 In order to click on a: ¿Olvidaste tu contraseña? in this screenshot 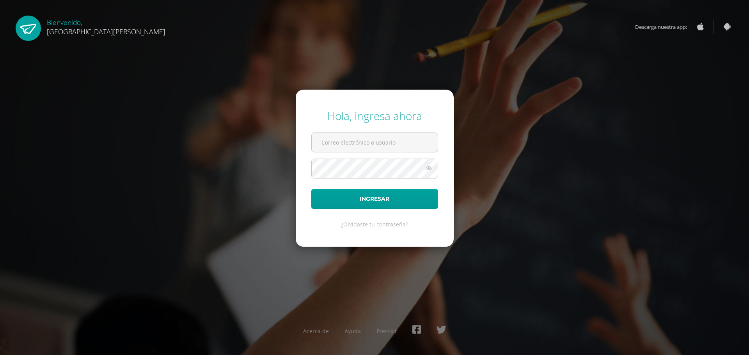, I will do `click(374, 224)`.